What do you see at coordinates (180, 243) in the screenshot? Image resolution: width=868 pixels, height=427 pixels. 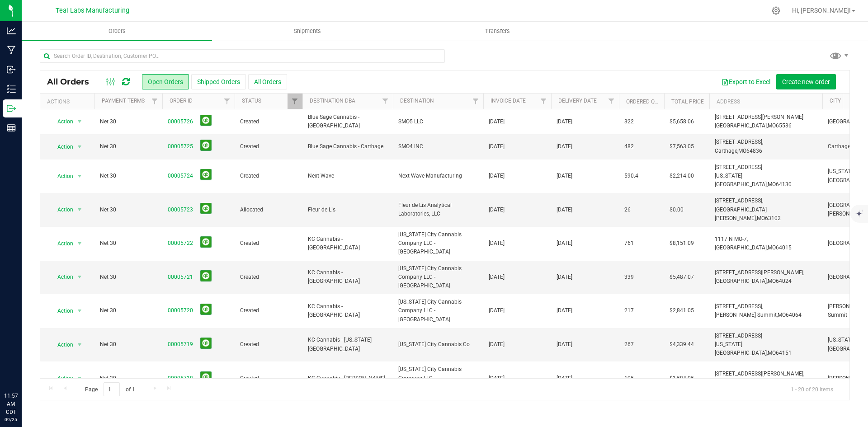 I see `a: 00005722` at bounding box center [180, 243].